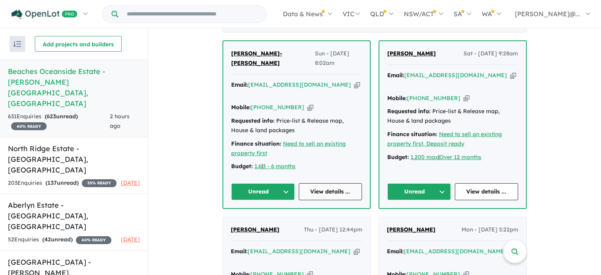  What do you see at coordinates (445, 139) in the screenshot?
I see `u: Need to sell an existing property first, Deposit ready` at bounding box center [445, 139].